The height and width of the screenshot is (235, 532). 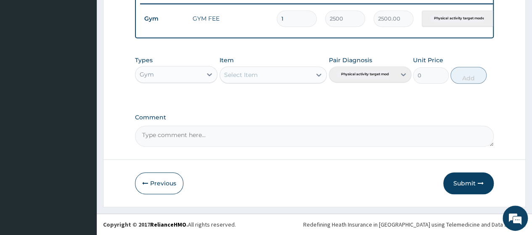 What do you see at coordinates (168, 225) in the screenshot?
I see `a: RelianceHMO` at bounding box center [168, 225].